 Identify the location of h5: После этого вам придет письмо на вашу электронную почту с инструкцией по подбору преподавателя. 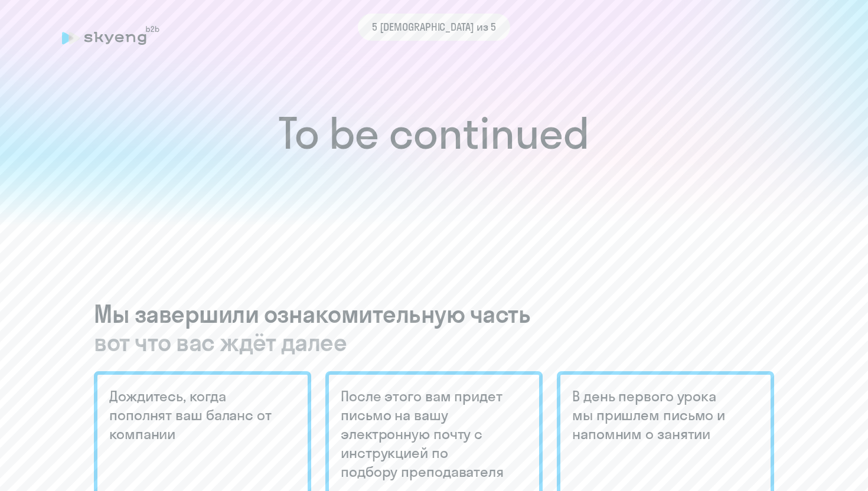
(424, 434).